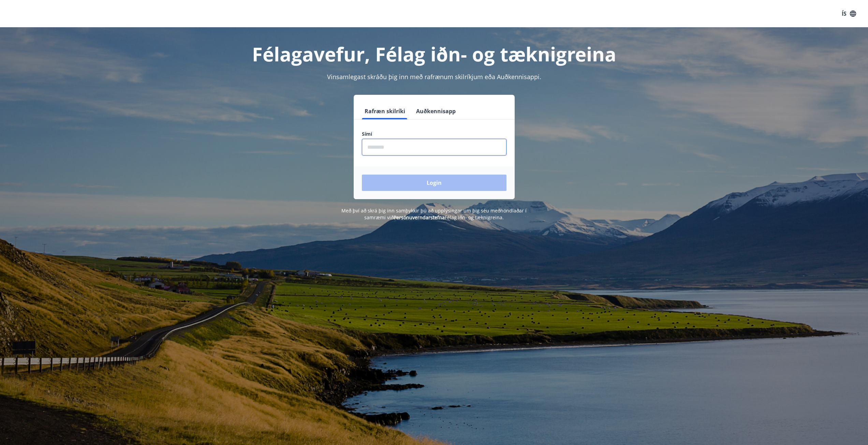 The height and width of the screenshot is (445, 868). Describe the element at coordinates (384, 111) in the screenshot. I see `button: Rafræn skilríki` at that location.